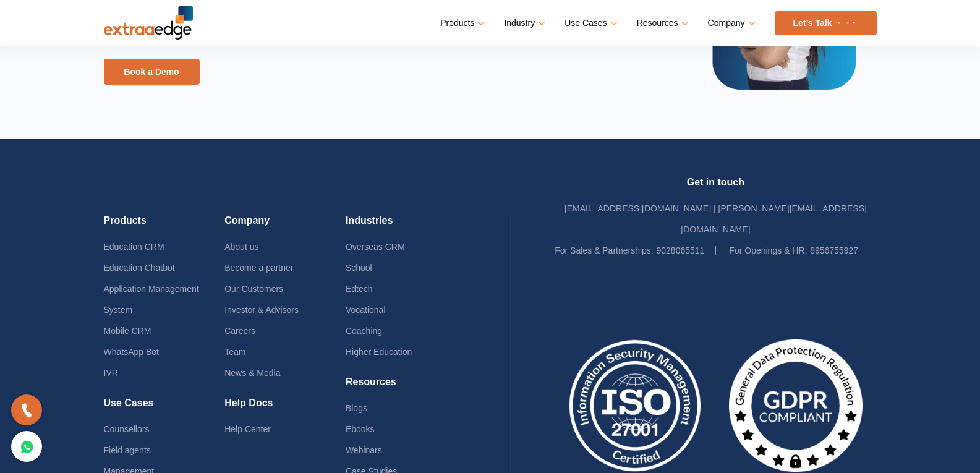 The height and width of the screenshot is (473, 980). Describe the element at coordinates (379, 352) in the screenshot. I see `a: Higher Education` at that location.